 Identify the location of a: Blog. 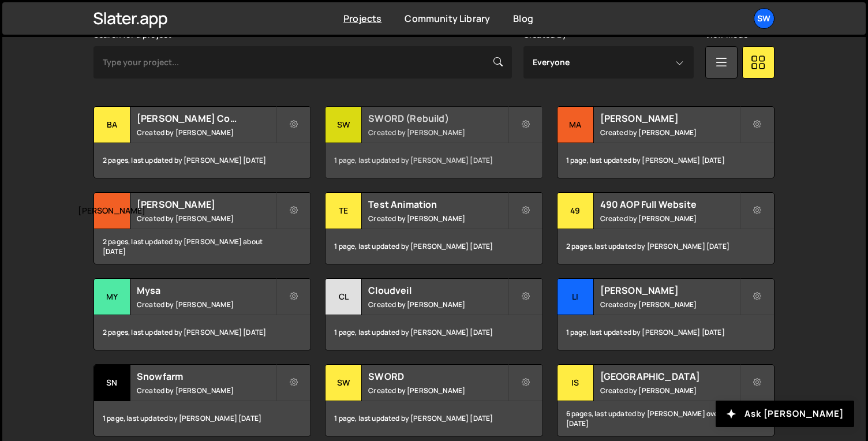
(523, 19).